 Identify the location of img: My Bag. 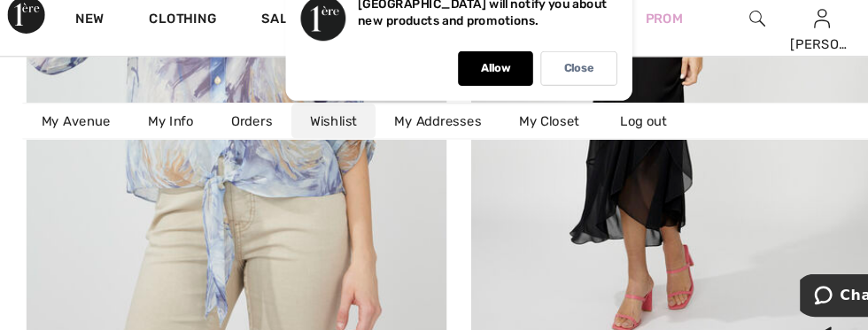
(837, 36).